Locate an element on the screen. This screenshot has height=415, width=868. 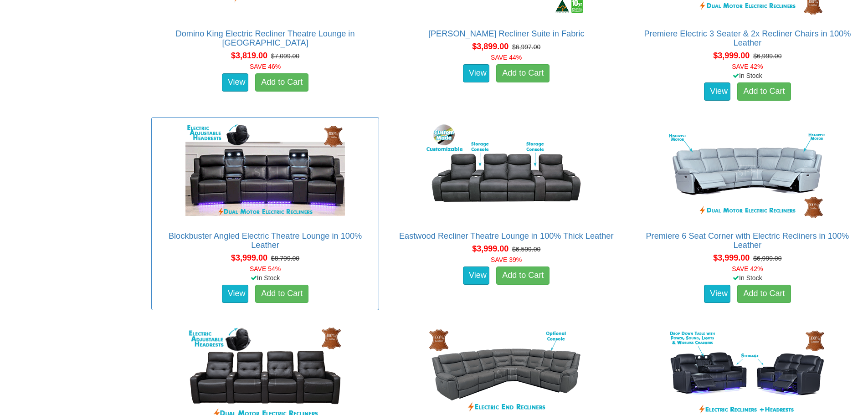
font: SAVE 46% is located at coordinates (266, 67).